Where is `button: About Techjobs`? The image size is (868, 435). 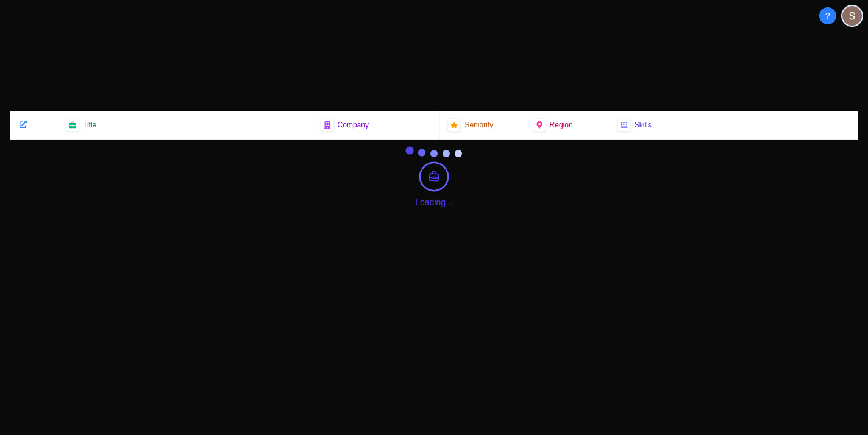 button: About Techjobs is located at coordinates (827, 16).